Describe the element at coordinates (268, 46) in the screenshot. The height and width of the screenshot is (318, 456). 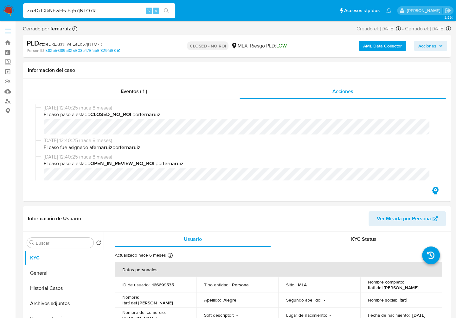
I see `span: Riesgo PLD:` at that location.